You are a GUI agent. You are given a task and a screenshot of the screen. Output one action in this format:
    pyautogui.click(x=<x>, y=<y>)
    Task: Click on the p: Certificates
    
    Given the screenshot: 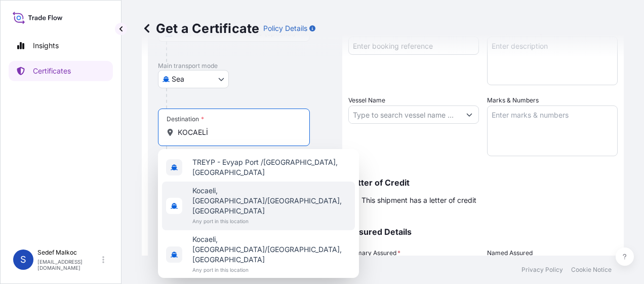 What is the action you would take?
    pyautogui.click(x=52, y=71)
    